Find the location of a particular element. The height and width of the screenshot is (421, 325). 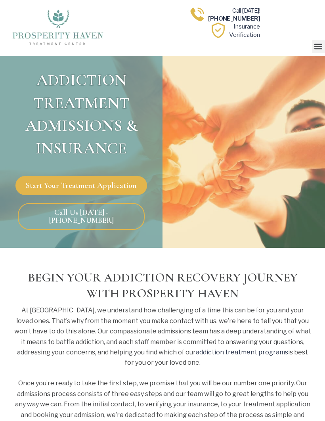

h2: Begin Your Addiction Recovery Journey with Prosperity Haven is located at coordinates (163, 285).